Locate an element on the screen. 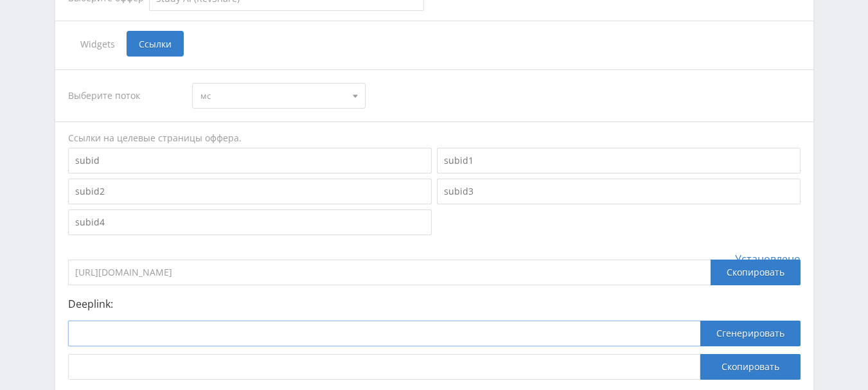 This screenshot has width=868, height=390. p: Deeplink: is located at coordinates (434, 304).